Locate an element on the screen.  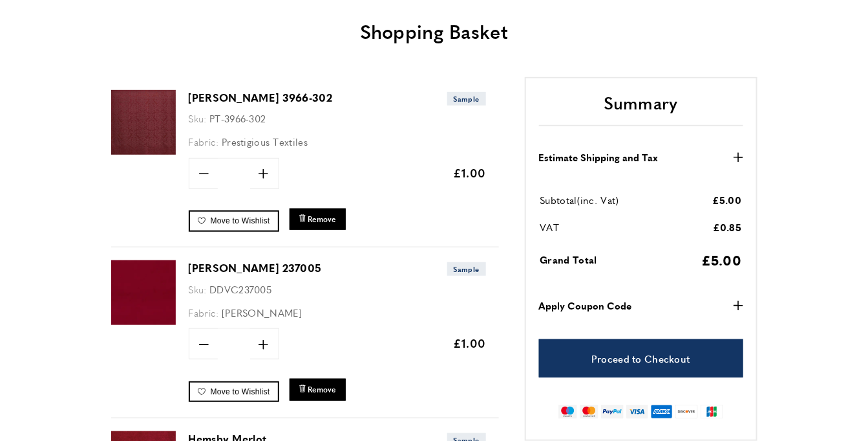
a: Dorton 237005 is located at coordinates (143, 321).